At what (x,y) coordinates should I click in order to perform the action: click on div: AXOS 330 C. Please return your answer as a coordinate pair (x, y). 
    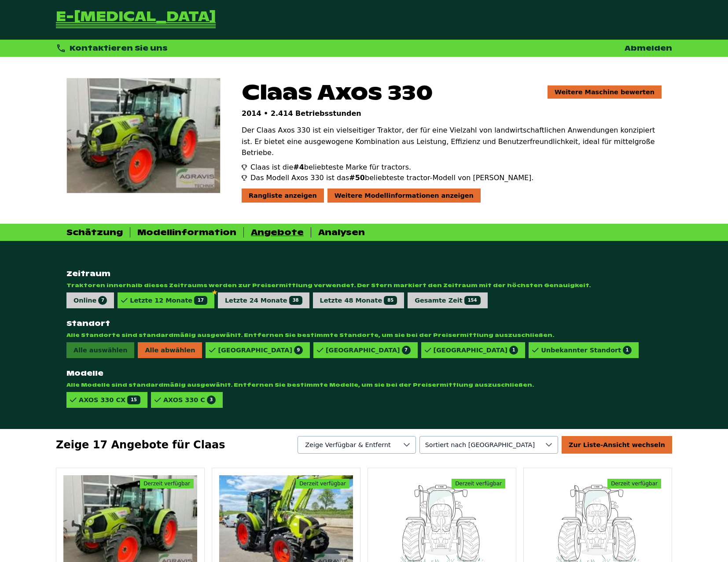
    Looking at the image, I should click on (189, 400).